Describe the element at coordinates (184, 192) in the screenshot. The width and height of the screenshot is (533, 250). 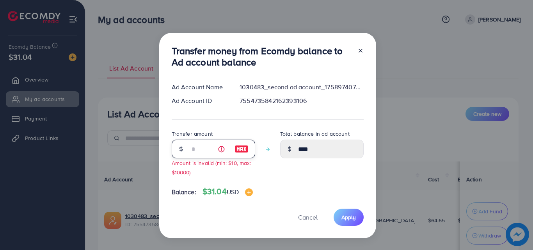
I see `span: Balance:` at that location.